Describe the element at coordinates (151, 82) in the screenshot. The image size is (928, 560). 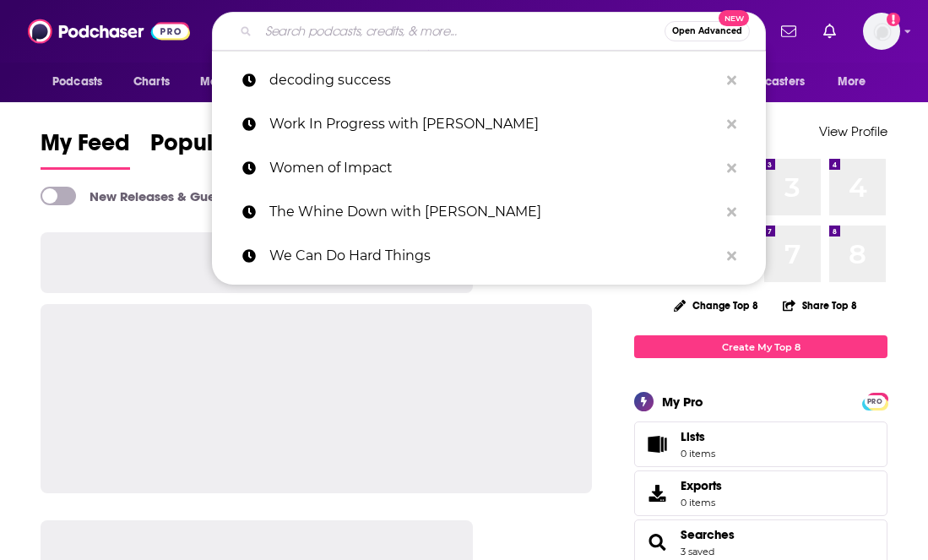
I see `span: Charts` at that location.